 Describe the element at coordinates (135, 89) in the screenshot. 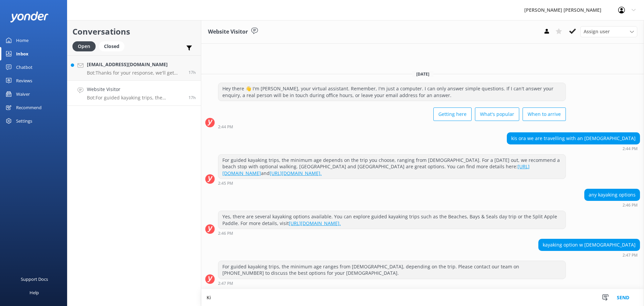

I see `h4: Website Visitor` at that location.